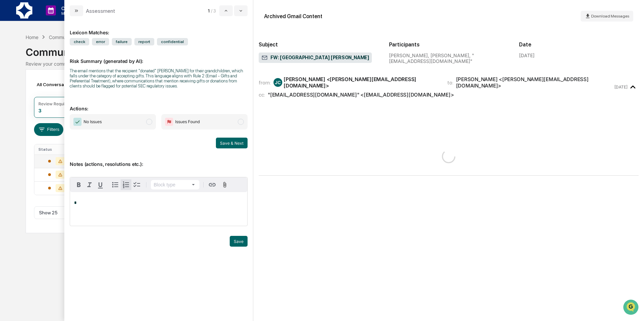 This screenshot has height=321, width=644. Describe the element at coordinates (278, 83) in the screenshot. I see `div: JC` at that location.